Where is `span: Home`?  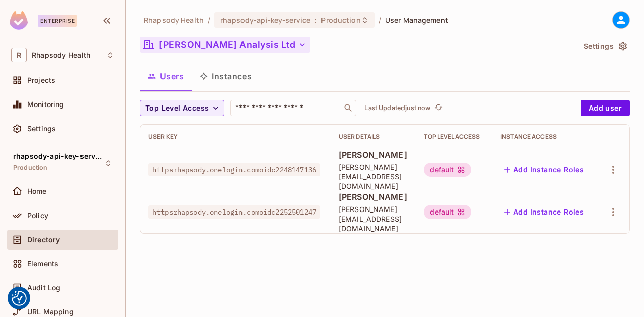 span: Home is located at coordinates (37, 192).